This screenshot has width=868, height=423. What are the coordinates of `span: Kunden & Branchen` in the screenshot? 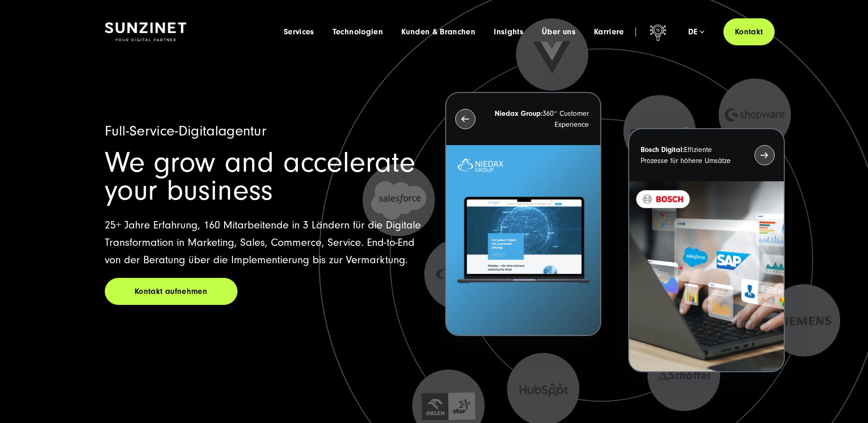 It's located at (438, 32).